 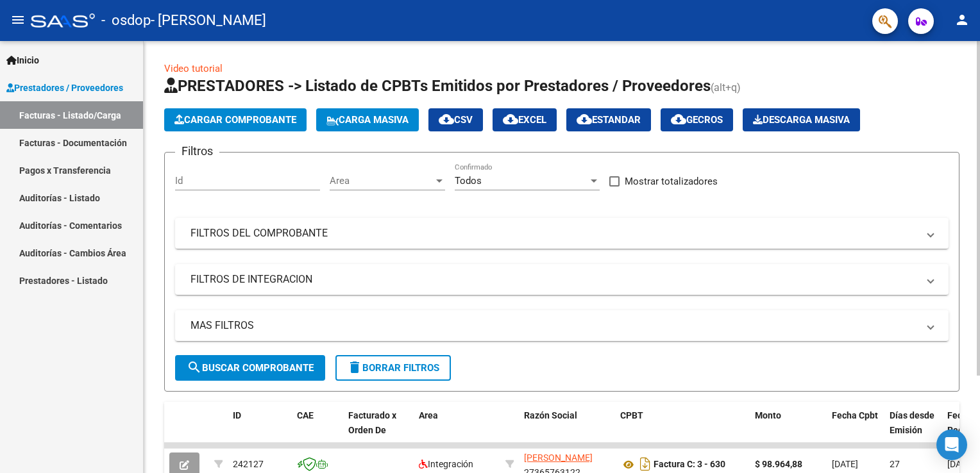 I want to click on span: Estandar, so click(x=609, y=120).